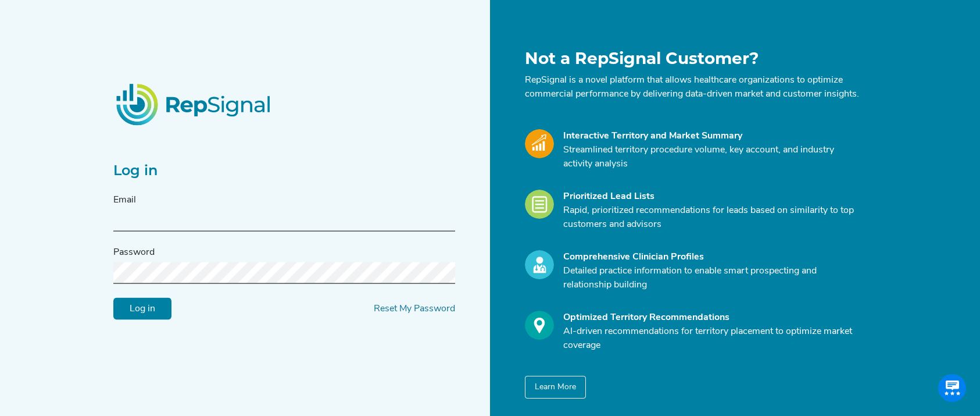  I want to click on img: Profile_Icon.739e2aba.svg, so click(540, 265).